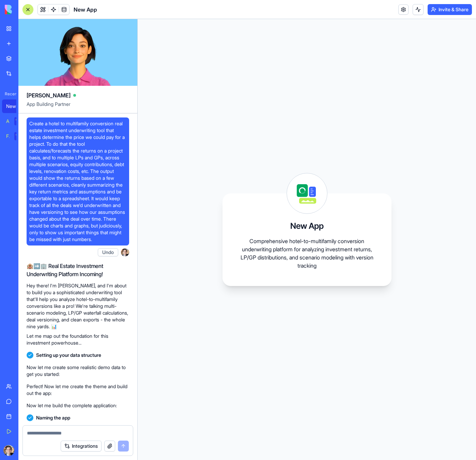 This screenshot has height=460, width=476. What do you see at coordinates (77, 371) in the screenshot?
I see `p: Now let me create some realistic demo data to get you started:` at bounding box center [77, 371].